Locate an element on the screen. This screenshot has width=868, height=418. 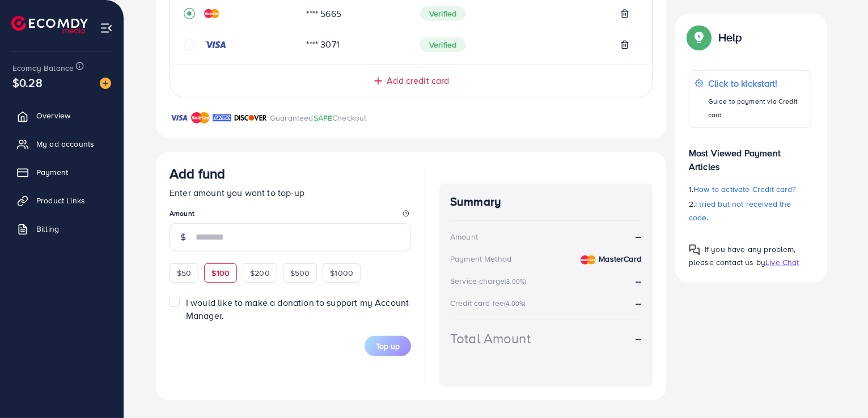
div: Amount is located at coordinates (464, 237).